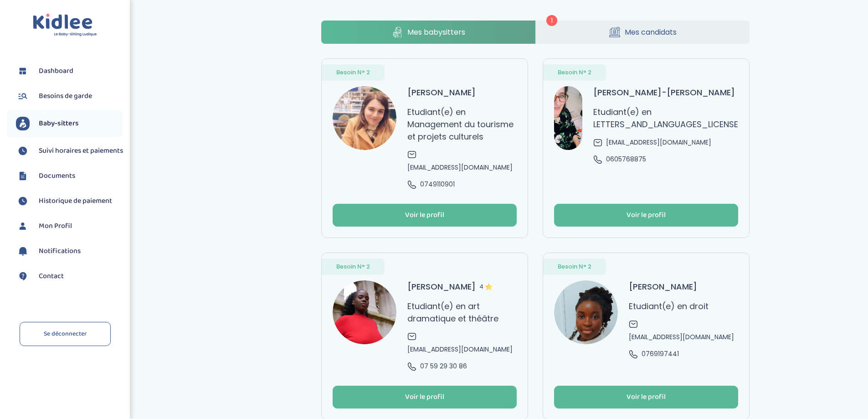 This screenshot has width=868, height=419. I want to click on a: Suivi horaires et paiements, so click(69, 151).